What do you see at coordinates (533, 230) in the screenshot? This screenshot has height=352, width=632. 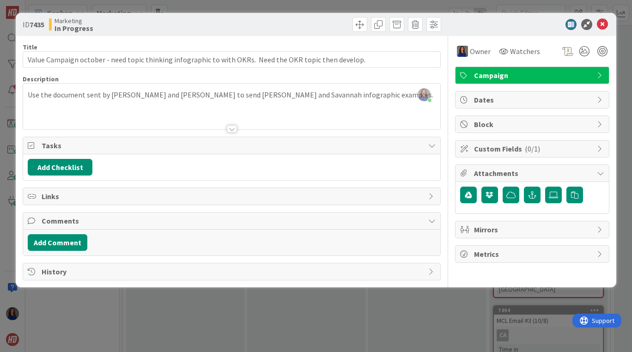 I see `span: Mirrors` at bounding box center [533, 230].